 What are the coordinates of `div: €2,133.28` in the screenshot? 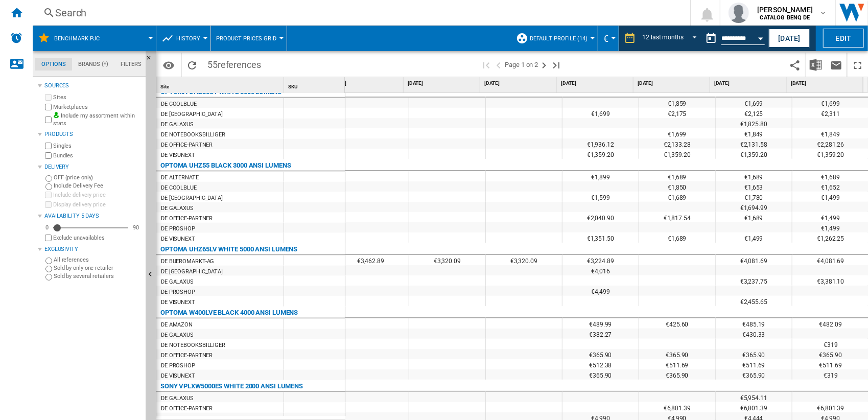 It's located at (676, 143).